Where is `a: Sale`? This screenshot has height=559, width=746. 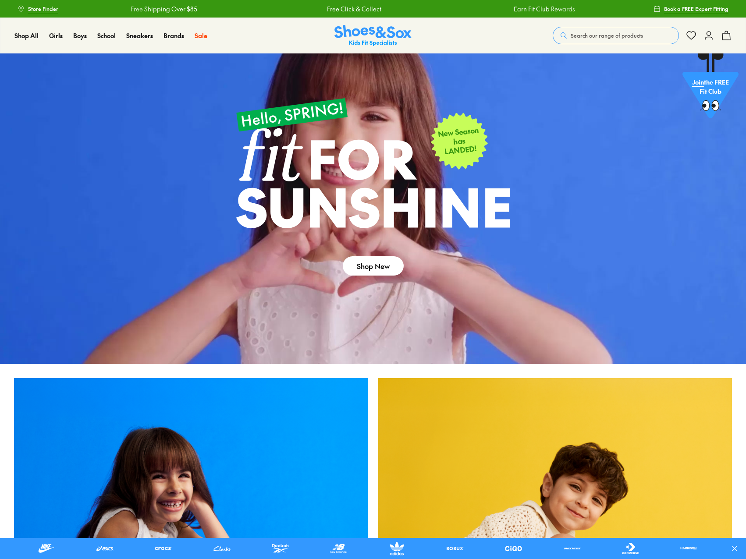 a: Sale is located at coordinates (201, 35).